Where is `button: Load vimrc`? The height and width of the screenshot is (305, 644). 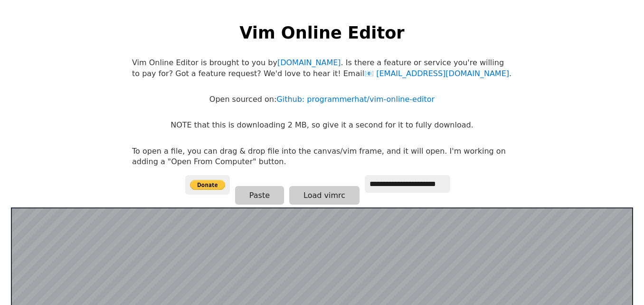 button: Load vimrc is located at coordinates (324, 195).